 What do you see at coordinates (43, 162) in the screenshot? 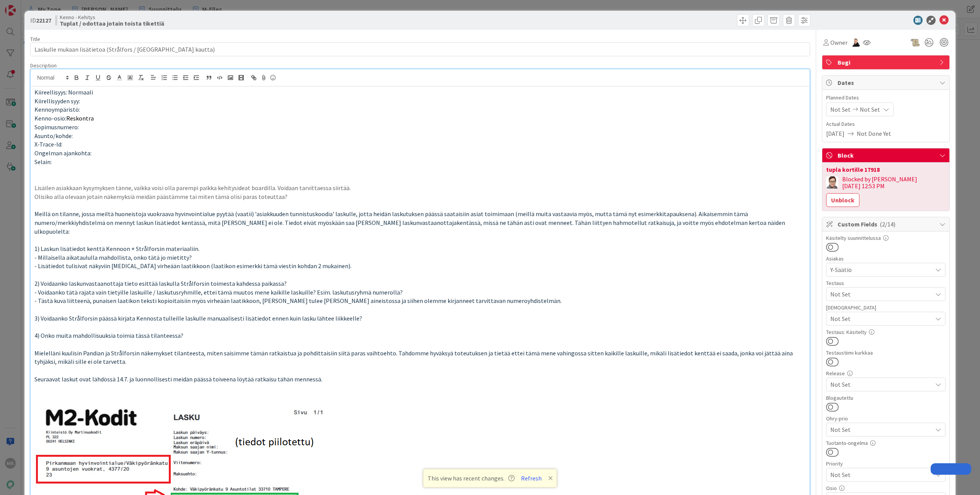
I see `span: Selain:` at bounding box center [43, 162].